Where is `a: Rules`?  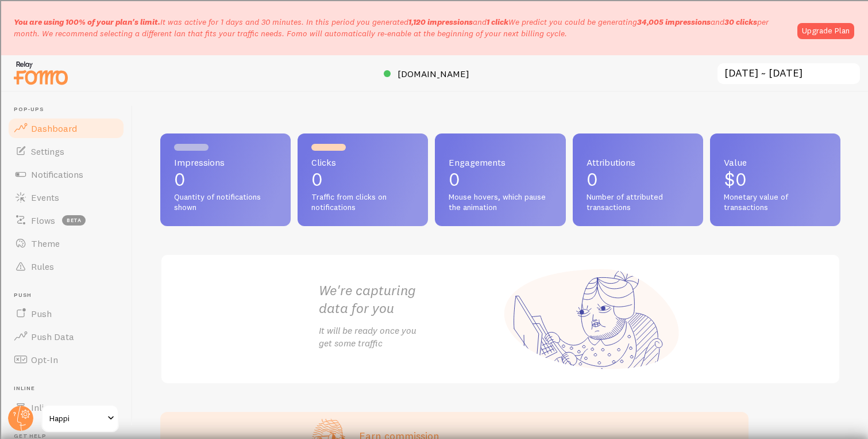 a: Rules is located at coordinates (66, 267).